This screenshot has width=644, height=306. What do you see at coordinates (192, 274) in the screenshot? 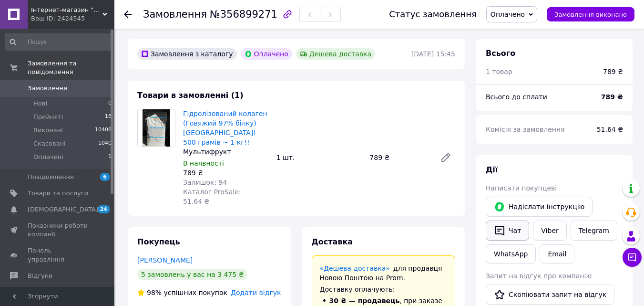
I see `div: 5 замовлень у вас на 3 475 ₴` at bounding box center [192, 274].